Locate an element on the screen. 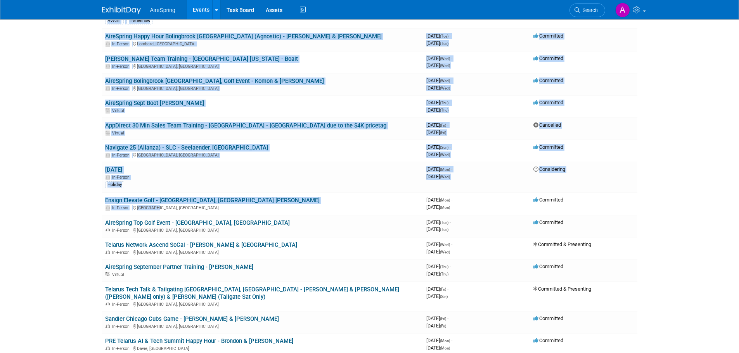 This screenshot has width=739, height=353. div: Tradeshow is located at coordinates (139, 21).